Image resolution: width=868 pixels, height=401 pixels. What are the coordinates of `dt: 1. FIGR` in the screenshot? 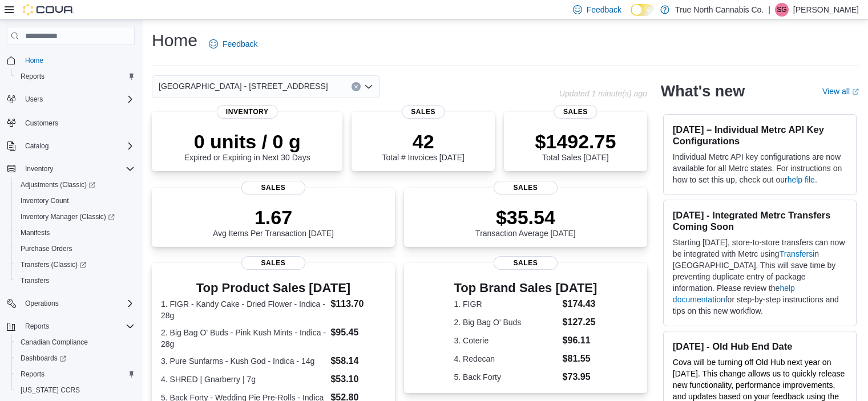 It's located at (506, 304).